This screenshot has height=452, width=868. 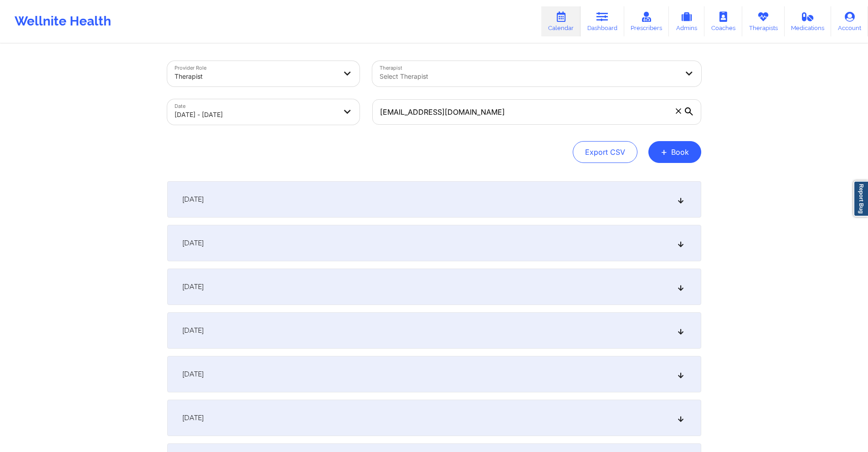 I want to click on div: Therapist, so click(x=255, y=77).